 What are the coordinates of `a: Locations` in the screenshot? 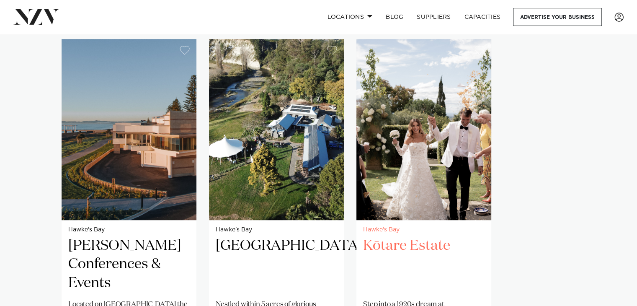 It's located at (349, 17).